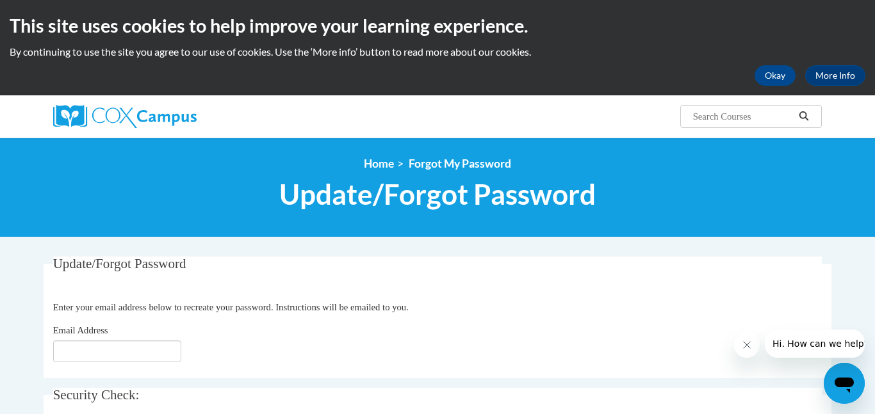  Describe the element at coordinates (56, 14) in the screenshot. I see `span: Hi. How can we help?` at that location.